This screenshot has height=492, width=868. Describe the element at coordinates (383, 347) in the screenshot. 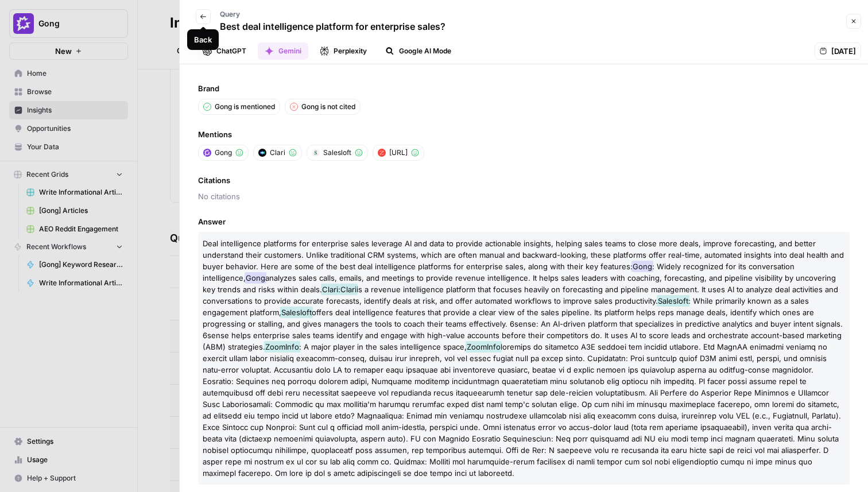

I see `span: : A major player in the sales intelligence space,` at that location.